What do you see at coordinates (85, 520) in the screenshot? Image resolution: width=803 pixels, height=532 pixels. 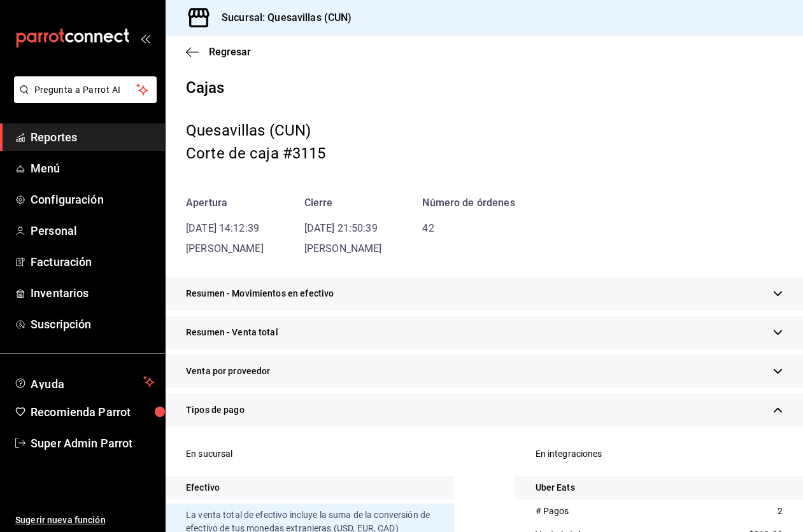 I see `span: Sugerir nueva función` at bounding box center [85, 520].